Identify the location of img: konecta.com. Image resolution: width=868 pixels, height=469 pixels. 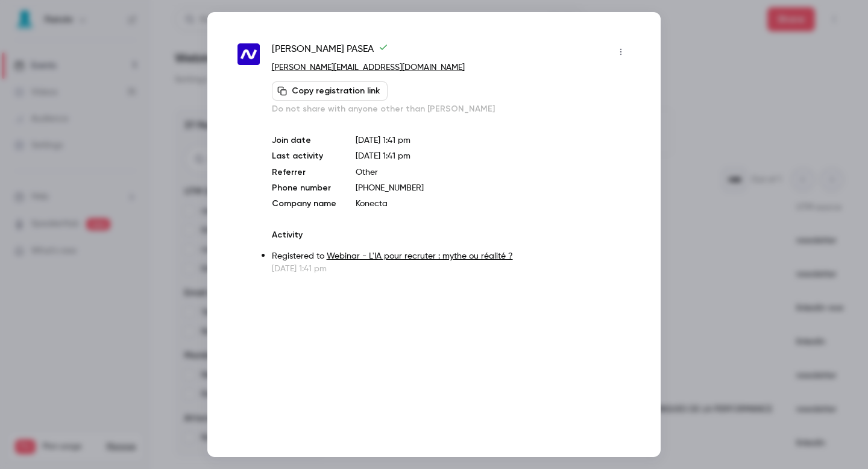
(248, 54).